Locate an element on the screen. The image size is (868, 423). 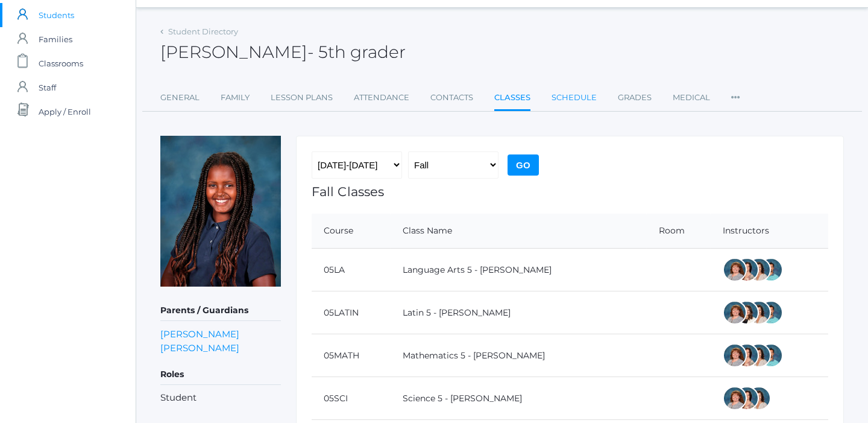
a: Grades is located at coordinates (635, 98).